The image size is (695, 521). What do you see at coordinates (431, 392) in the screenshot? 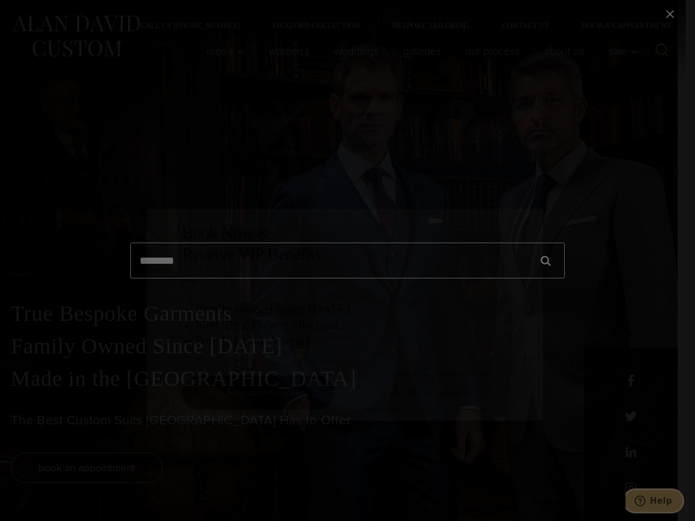
I see `a: visual consultation` at bounding box center [431, 392].